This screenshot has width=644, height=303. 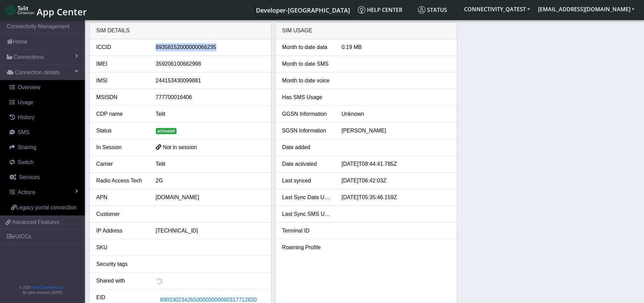 I want to click on div: SKU, so click(x=121, y=247).